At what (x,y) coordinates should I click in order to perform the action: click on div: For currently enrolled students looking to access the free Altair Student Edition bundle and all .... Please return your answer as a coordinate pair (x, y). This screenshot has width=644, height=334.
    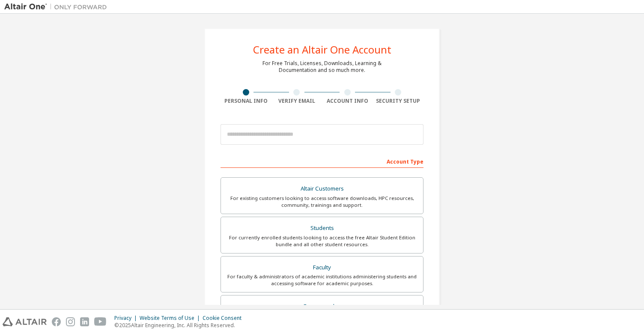
    Looking at the image, I should click on (322, 241).